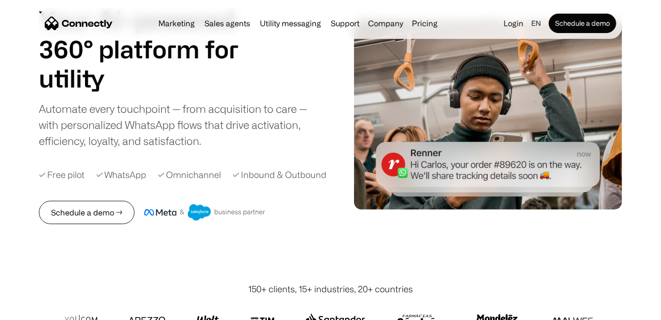 This screenshot has width=661, height=320. What do you see at coordinates (330, 289) in the screenshot?
I see `div: 150+ clients, 15+ industries, 20+ countries` at bounding box center [330, 289].